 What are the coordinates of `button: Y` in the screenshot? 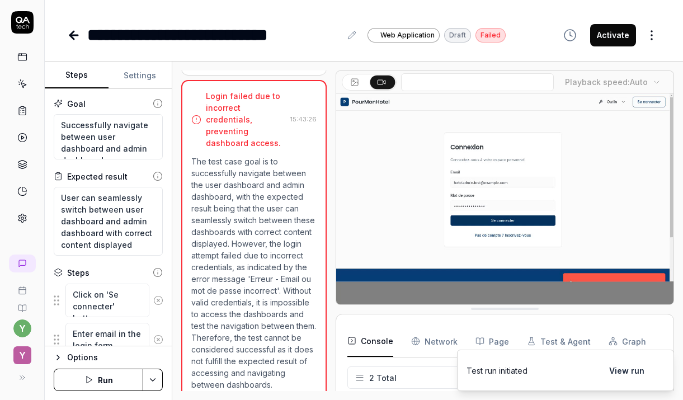 It's located at (22, 352).